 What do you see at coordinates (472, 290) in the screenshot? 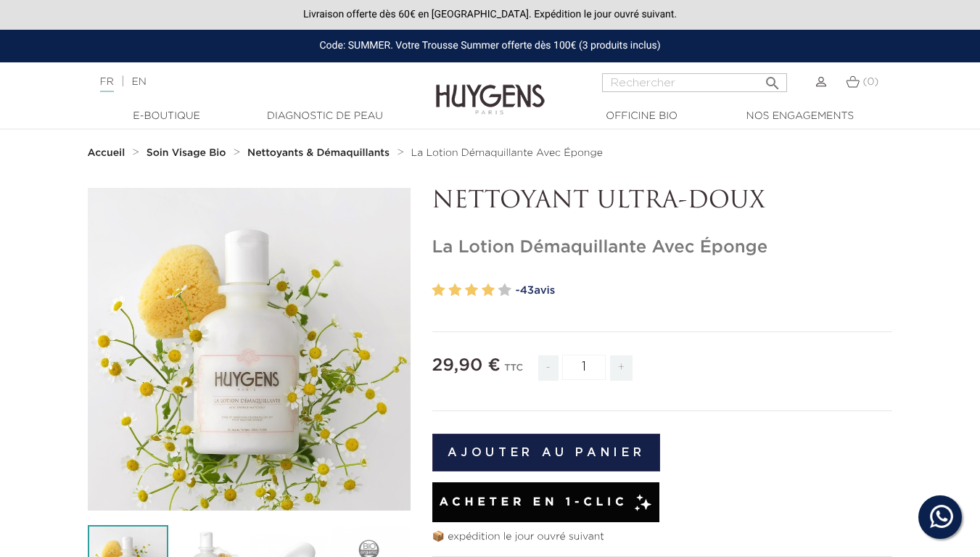
I see `label: 3` at bounding box center [472, 290].